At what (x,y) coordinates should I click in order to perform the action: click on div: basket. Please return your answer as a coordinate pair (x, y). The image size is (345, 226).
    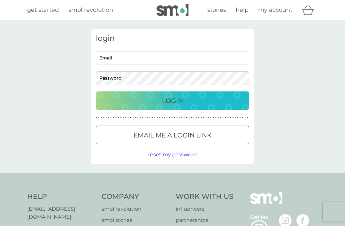
    Looking at the image, I should click on (310, 10).